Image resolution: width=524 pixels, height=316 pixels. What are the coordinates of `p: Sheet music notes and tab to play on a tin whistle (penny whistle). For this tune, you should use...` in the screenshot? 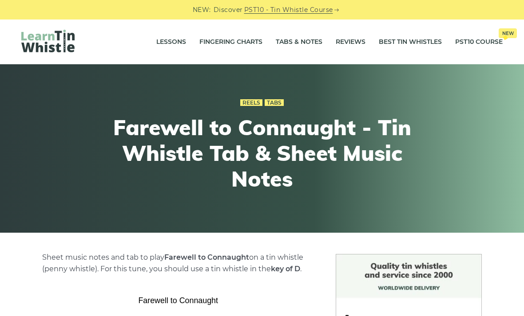 It's located at (178, 264).